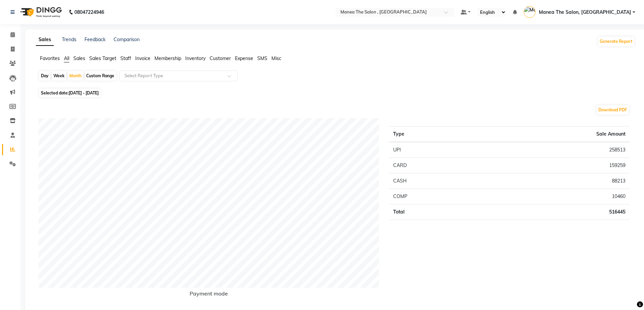  Describe the element at coordinates (554, 212) in the screenshot. I see `td: 516445` at that location.